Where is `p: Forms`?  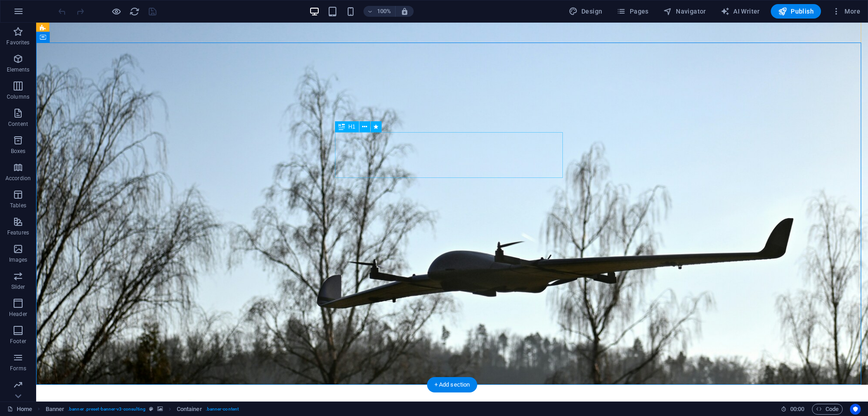 p: Forms is located at coordinates (18, 368).